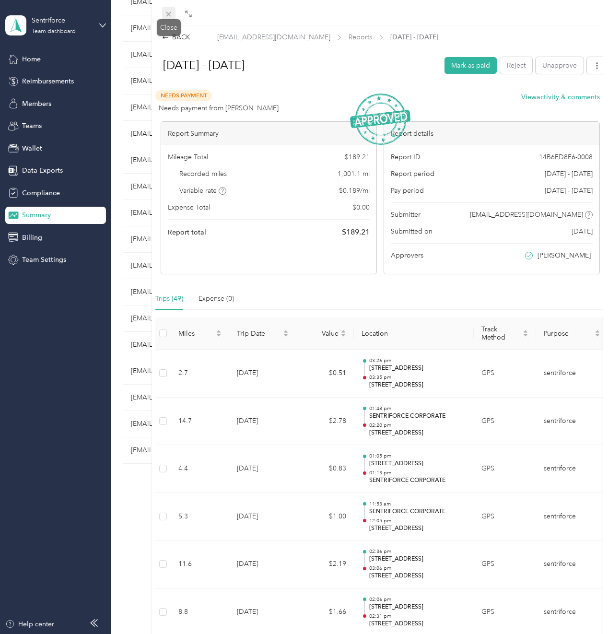 The image size is (608, 634). I want to click on div: Report Summary, so click(268, 133).